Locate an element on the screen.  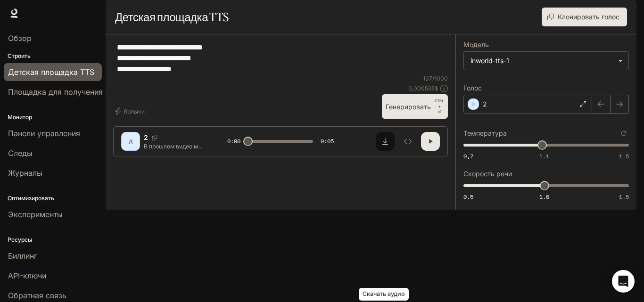
button: ГенерироватьCTRL +⏎ is located at coordinates (415, 106).